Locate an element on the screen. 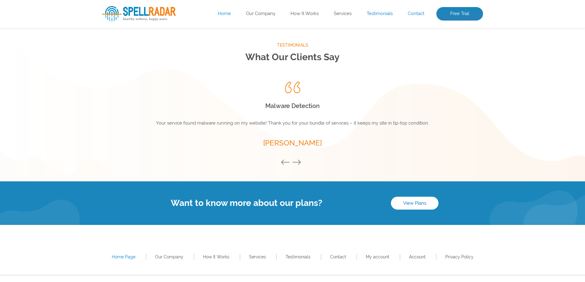  nav: Footer Primary Menu is located at coordinates (293, 257).